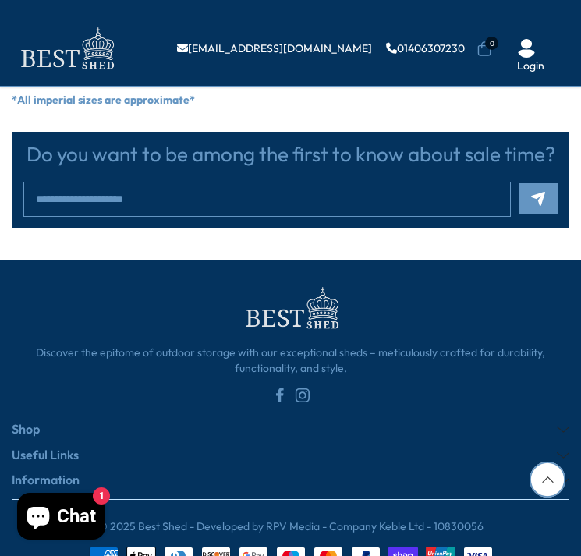  Describe the element at coordinates (290, 154) in the screenshot. I see `h3: Do you want to be among the first to know about sale time?` at that location.